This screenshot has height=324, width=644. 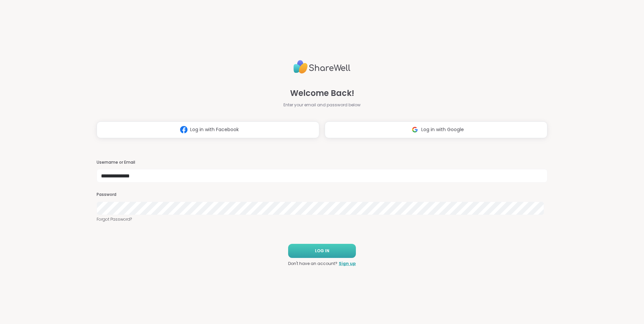 I want to click on button: LOG IN, so click(x=322, y=251).